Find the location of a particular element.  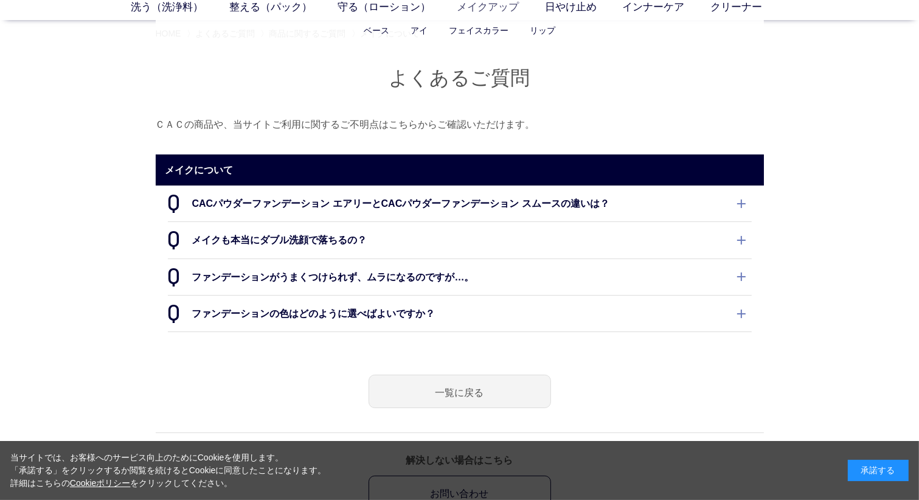

div: 当サイトでは、お客様へのサービス向上のためにCookieを使用します。 「承諾する」をクリックするか閲覧を続けるとCookieに同意したことになります。 詳細はこちらの をクリックしてください。 is located at coordinates (168, 470).